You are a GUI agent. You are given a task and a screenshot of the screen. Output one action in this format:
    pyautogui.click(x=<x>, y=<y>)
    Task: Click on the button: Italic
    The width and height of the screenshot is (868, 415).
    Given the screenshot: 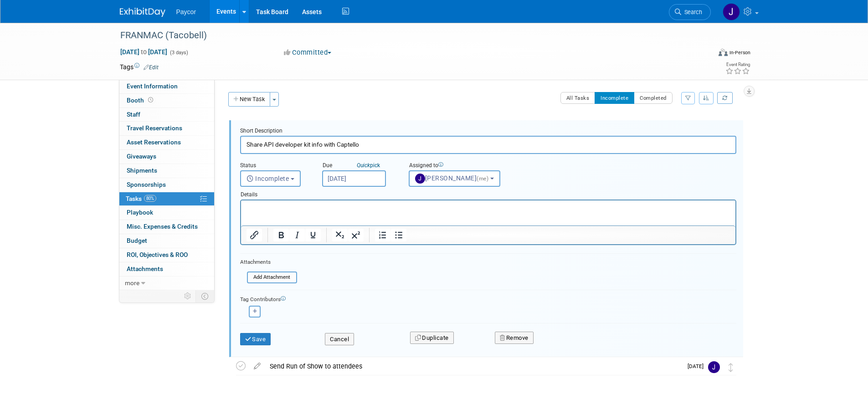 What is the action you would take?
    pyautogui.click(x=297, y=235)
    